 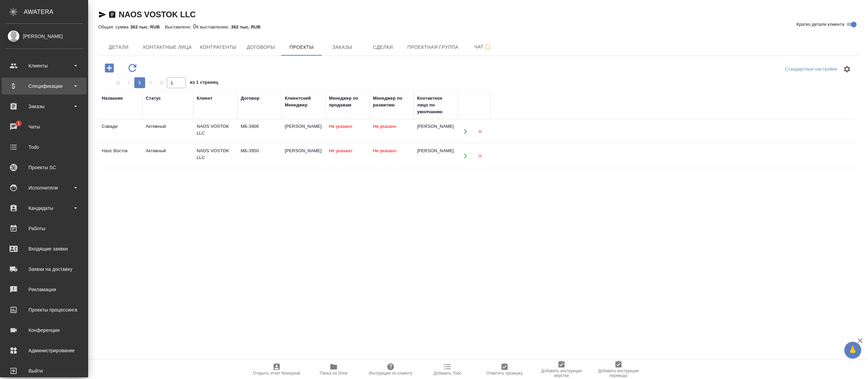 I want to click on div: Контактное лицо по умолчанию, so click(x=436, y=105).